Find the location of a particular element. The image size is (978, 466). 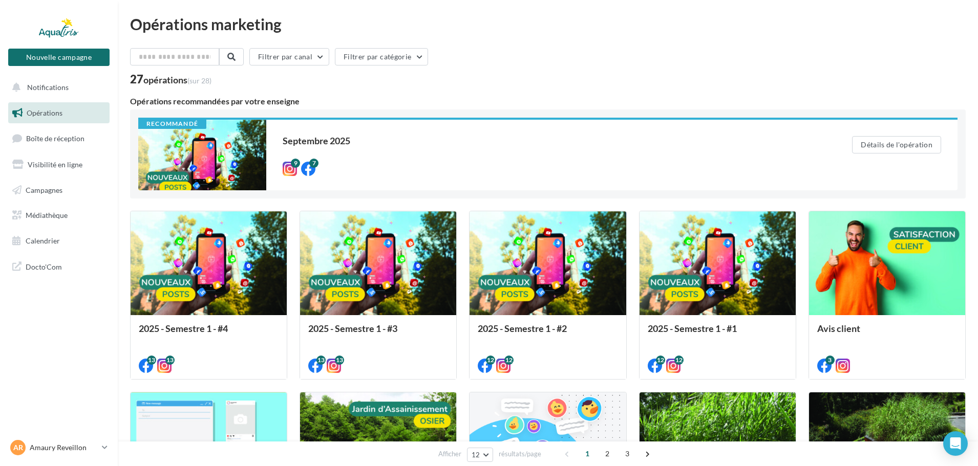

span: Calendrier is located at coordinates (42, 241).